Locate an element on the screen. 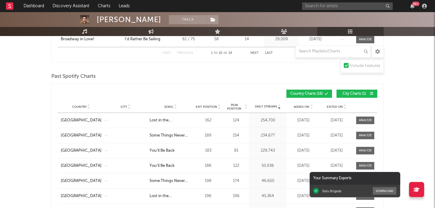 This screenshot has height=208, width=435. div: 58 is located at coordinates (216, 39).